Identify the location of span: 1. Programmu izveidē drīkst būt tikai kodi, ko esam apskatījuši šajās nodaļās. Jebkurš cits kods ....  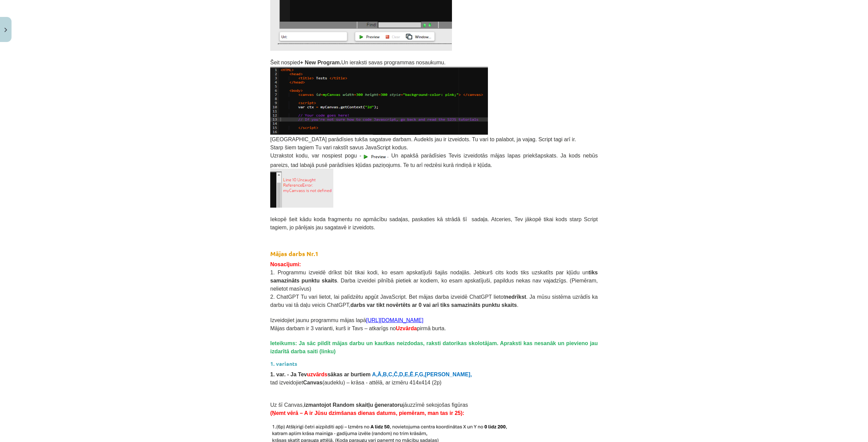
(434, 281).